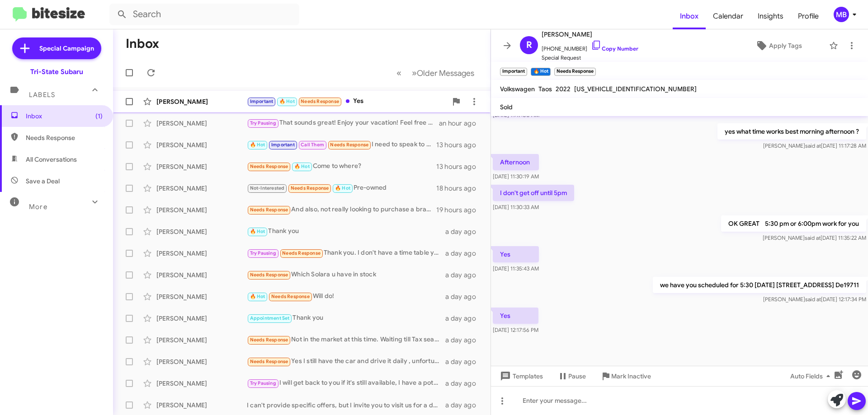  I want to click on div: And also, not really looking to purchase a brand new vehicle, I'm looking for a used, with reason..., so click(341, 210).